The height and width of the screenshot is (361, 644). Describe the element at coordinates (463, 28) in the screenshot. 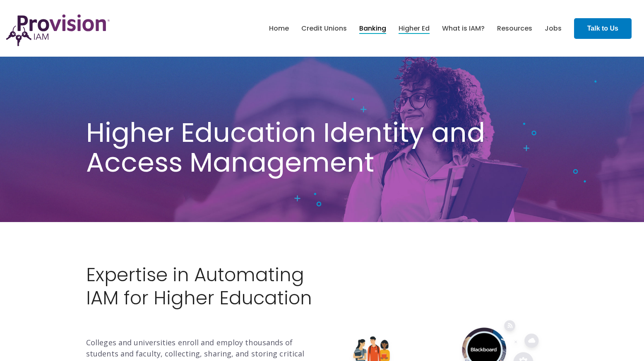

I see `a: What is IAM?` at that location.